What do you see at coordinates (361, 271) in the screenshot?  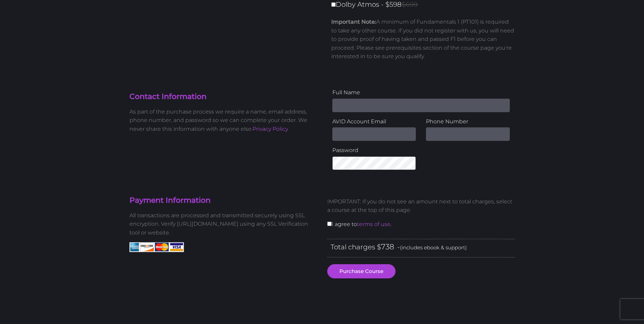 I see `button: Purchase Course` at bounding box center [361, 271].